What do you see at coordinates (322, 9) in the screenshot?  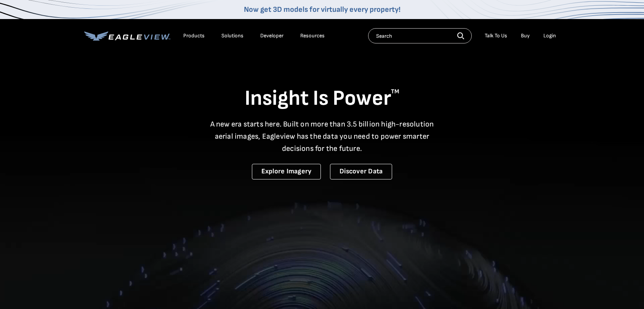 I see `a: Now get 3D models for virtually every property!` at bounding box center [322, 9].